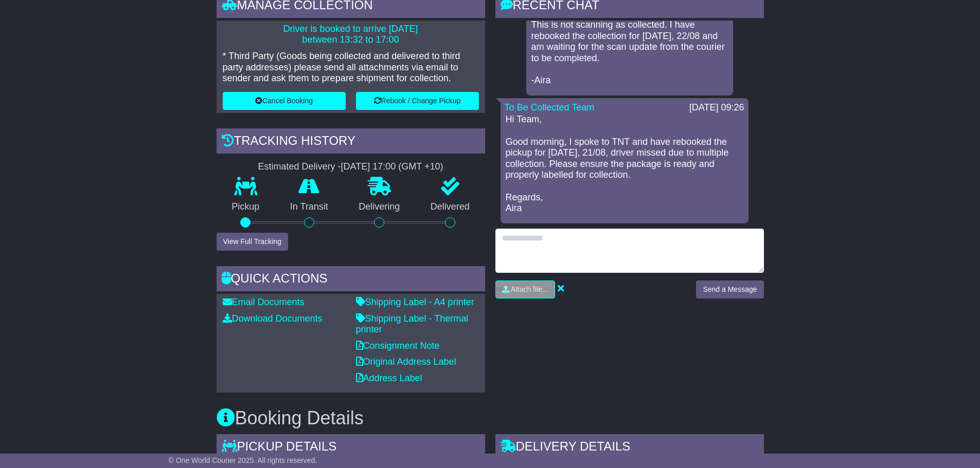 This screenshot has height=468, width=980. What do you see at coordinates (415, 303) in the screenshot?
I see `a: Shipping Label - A4 printer` at bounding box center [415, 303].